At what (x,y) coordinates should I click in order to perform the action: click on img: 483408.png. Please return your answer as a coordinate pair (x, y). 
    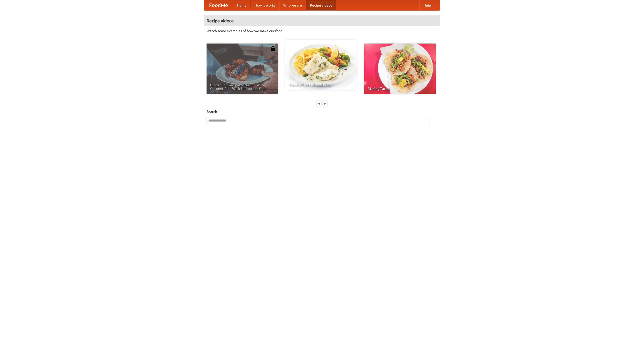
    Looking at the image, I should click on (273, 49).